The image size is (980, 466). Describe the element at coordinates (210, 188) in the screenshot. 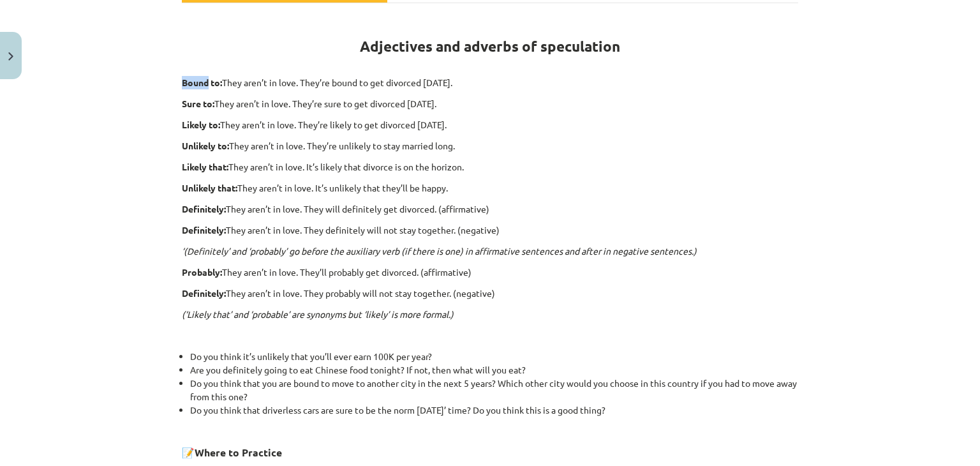

I see `strong: Unlikely that:` at that location.